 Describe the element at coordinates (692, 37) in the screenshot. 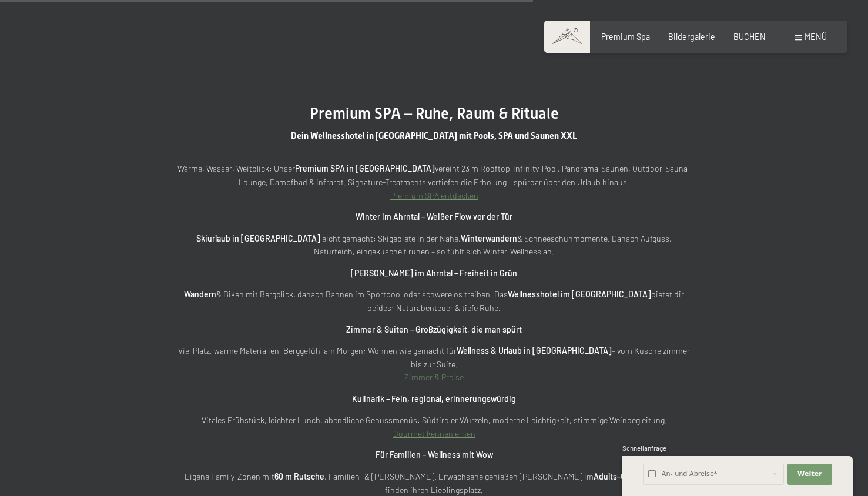

I see `a: Bildergalerie` at that location.